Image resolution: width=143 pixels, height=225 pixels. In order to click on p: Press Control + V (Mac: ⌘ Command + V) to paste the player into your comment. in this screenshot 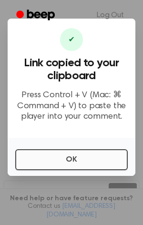, I will do `click(71, 106)`.